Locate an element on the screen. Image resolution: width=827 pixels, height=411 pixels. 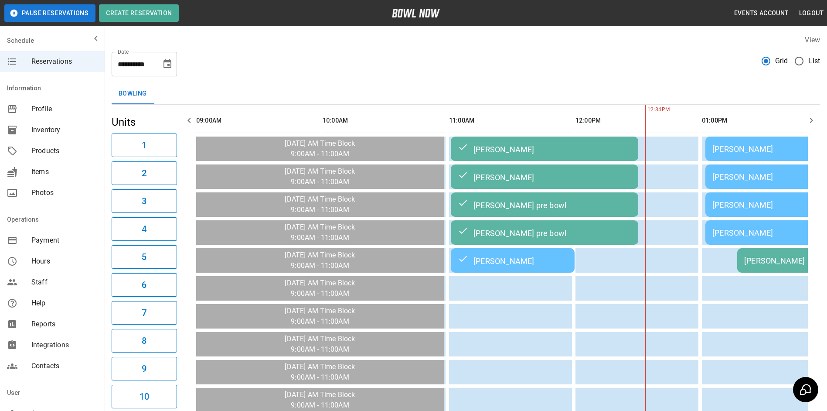
h6: 1 is located at coordinates (144, 145).